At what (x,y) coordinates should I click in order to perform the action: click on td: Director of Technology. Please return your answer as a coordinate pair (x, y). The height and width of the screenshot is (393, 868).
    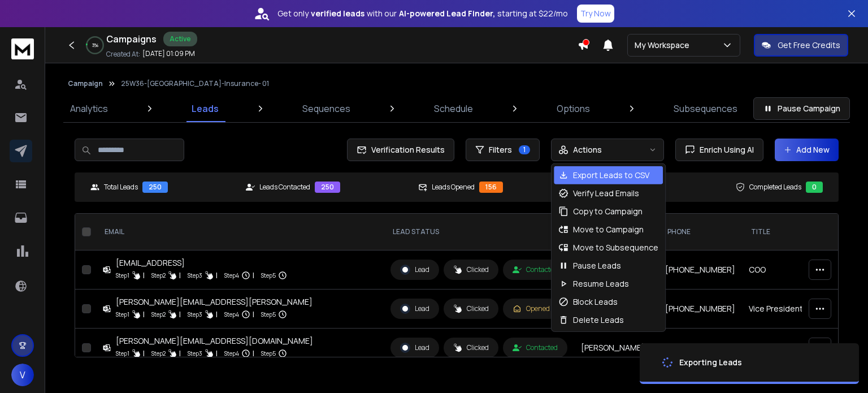
    Looking at the image, I should click on (791, 347).